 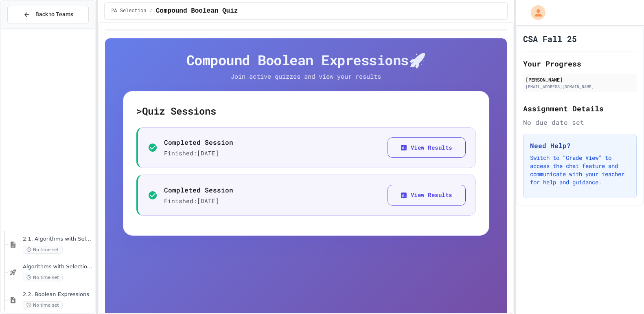 I want to click on div: My Account, so click(x=535, y=12).